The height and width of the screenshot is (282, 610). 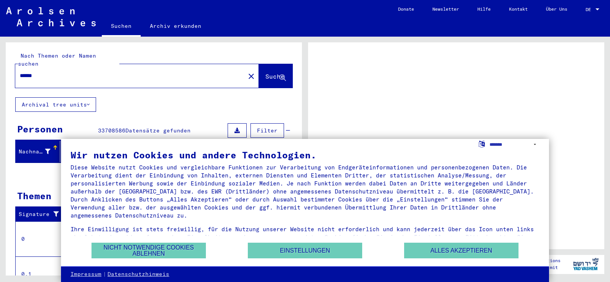 What do you see at coordinates (590, 10) in the screenshot?
I see `span: DE` at bounding box center [590, 10].